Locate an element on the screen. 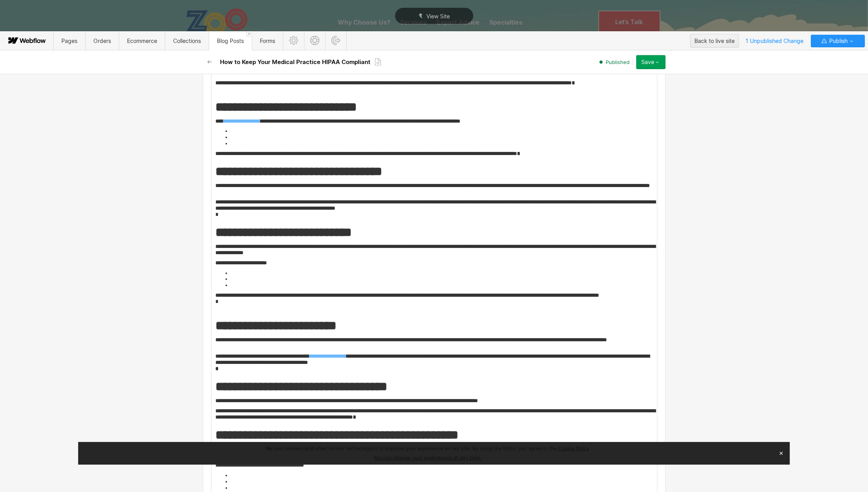 The height and width of the screenshot is (492, 868). a: Close 'Blog Posts' tab is located at coordinates (249, 34).